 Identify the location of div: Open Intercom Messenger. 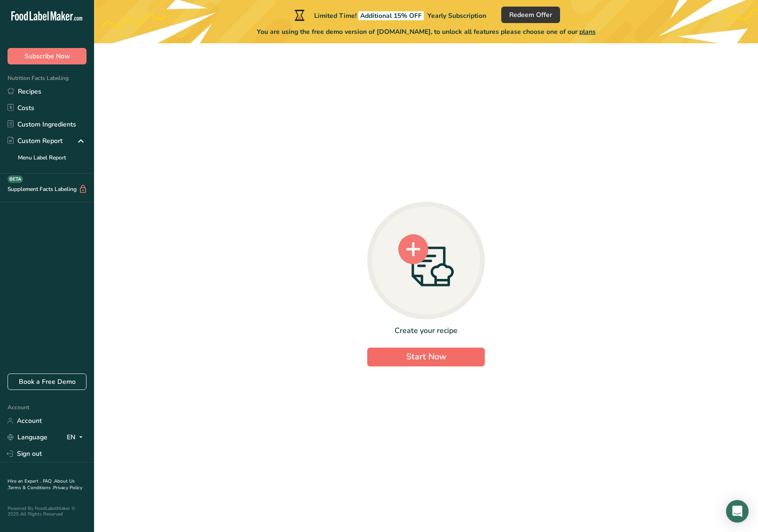
(737, 511).